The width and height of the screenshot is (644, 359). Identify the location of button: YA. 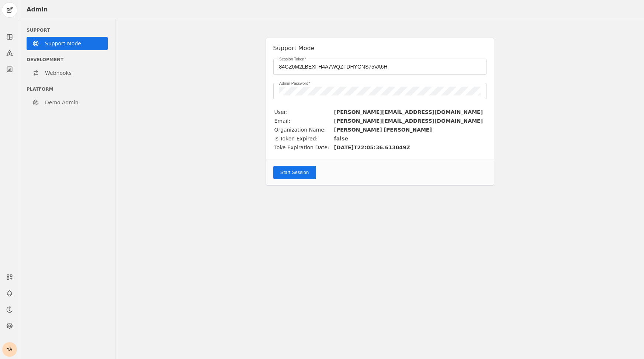
(9, 350).